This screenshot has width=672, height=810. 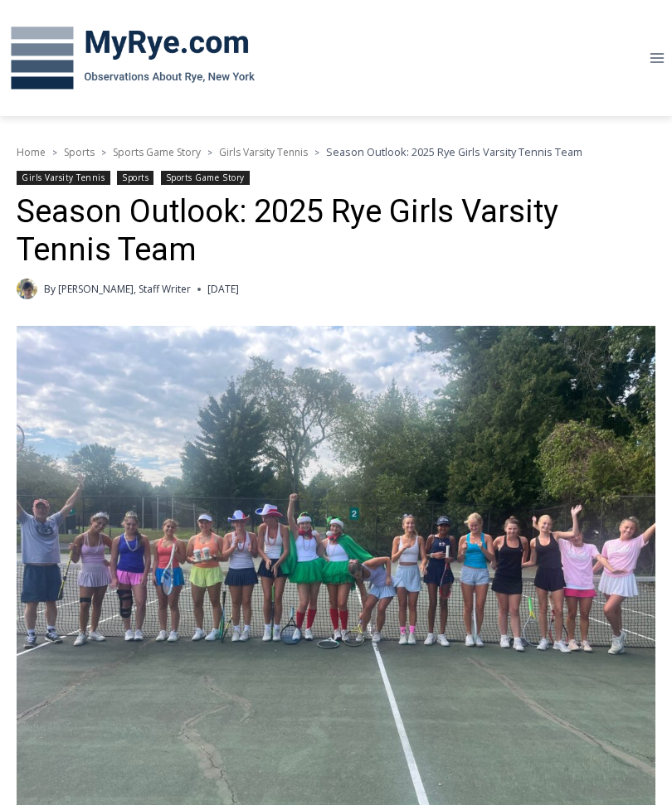 What do you see at coordinates (31, 152) in the screenshot?
I see `a: Home` at bounding box center [31, 152].